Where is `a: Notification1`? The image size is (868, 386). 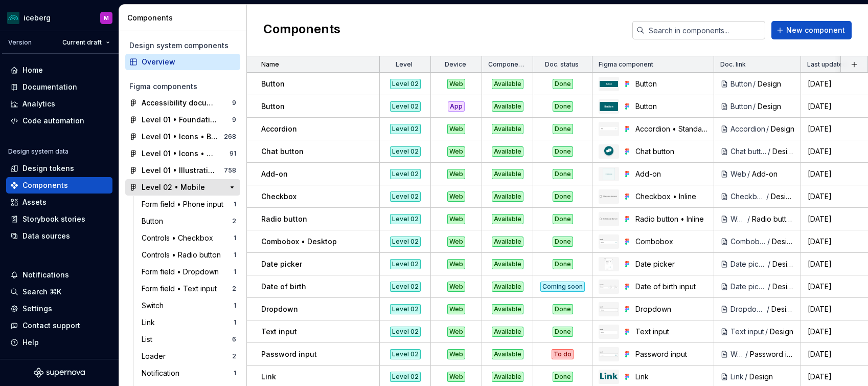
a: Notification1 is located at coordinates (188, 373).